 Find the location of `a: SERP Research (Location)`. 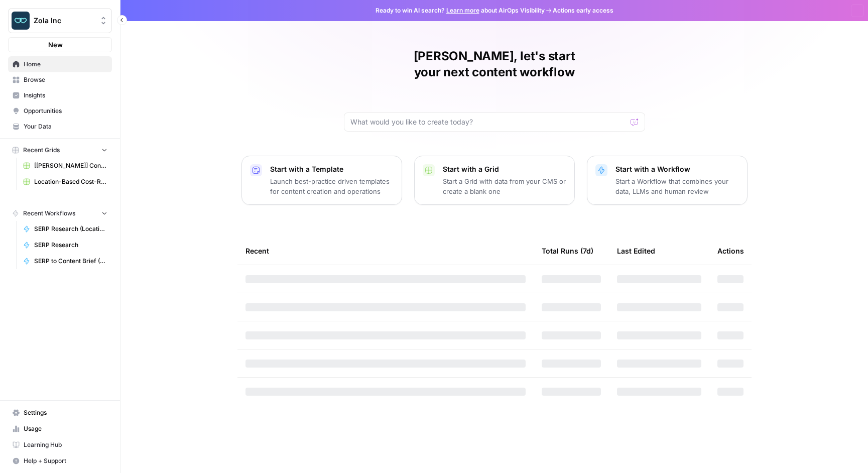

a: SERP Research (Location) is located at coordinates (65, 229).